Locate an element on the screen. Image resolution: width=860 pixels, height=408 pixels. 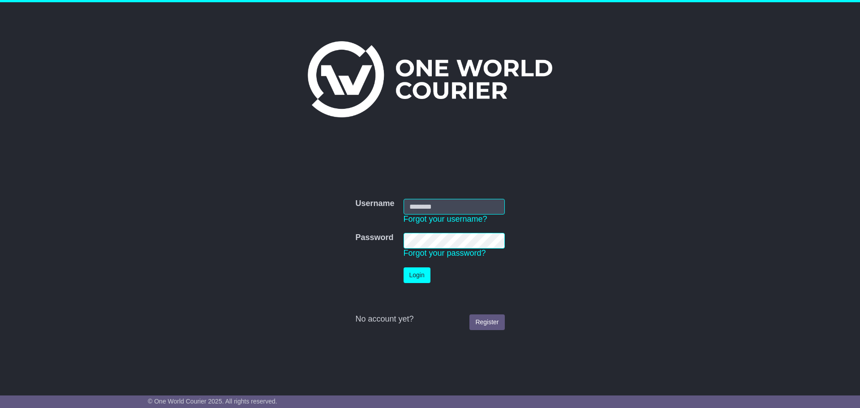
a: Forgot your password? is located at coordinates (445, 253).